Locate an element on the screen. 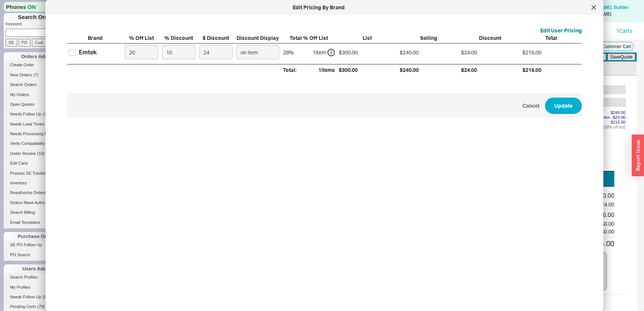  div: Users Admin is located at coordinates (37, 269).